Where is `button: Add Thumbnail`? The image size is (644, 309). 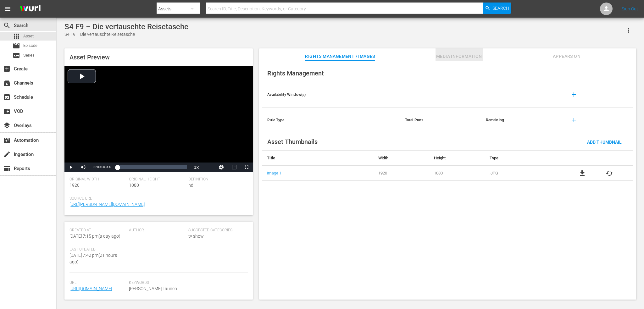 button: Add Thumbnail is located at coordinates (604, 142).